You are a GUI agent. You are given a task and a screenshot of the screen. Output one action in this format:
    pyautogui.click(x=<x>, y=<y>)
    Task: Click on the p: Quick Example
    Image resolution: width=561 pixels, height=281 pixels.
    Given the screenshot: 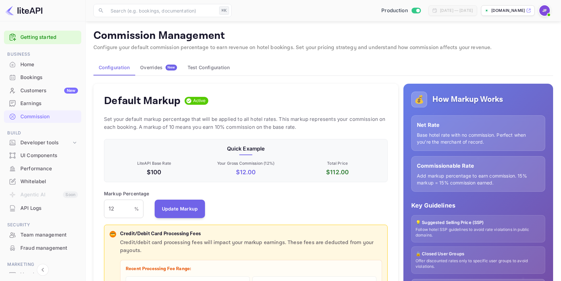 What is the action you would take?
    pyautogui.click(x=246, y=148)
    